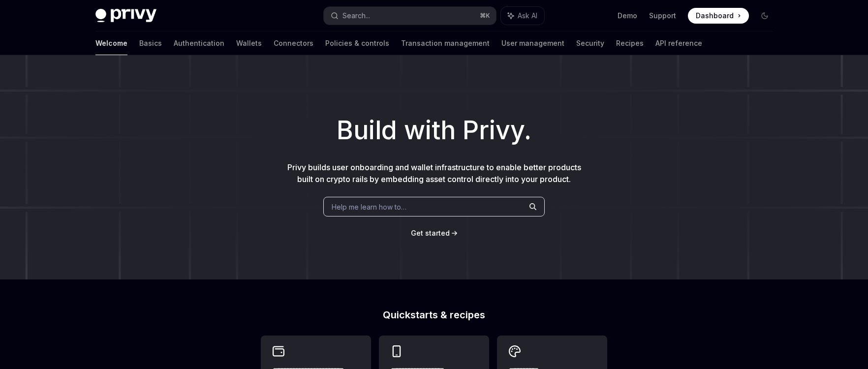  I want to click on img: dark logo, so click(126, 16).